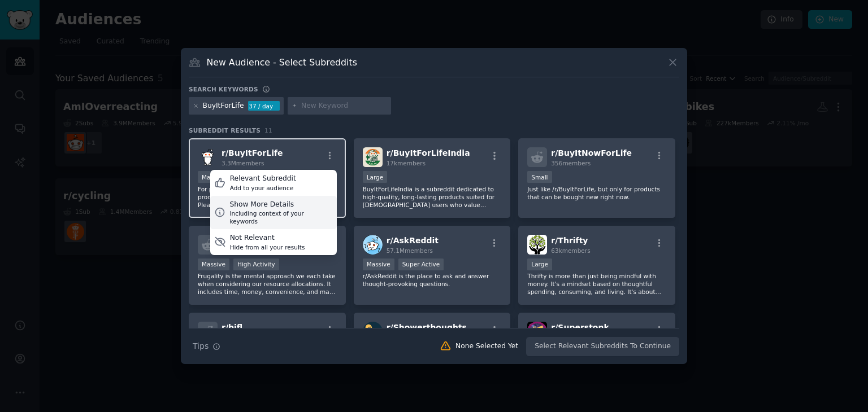  Describe the element at coordinates (591, 153) in the screenshot. I see `span: r/ BuyItNowForLife` at that location.